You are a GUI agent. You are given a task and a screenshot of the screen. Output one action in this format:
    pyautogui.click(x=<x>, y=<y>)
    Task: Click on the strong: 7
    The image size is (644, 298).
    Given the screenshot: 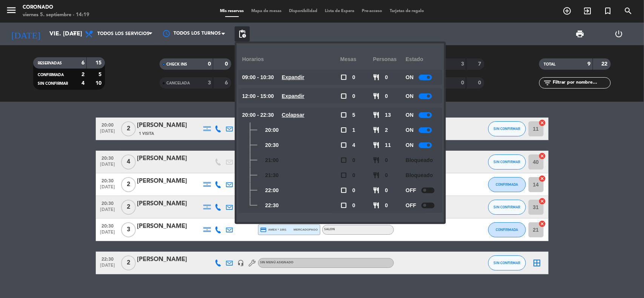 What is the action you would take?
    pyautogui.click(x=480, y=64)
    